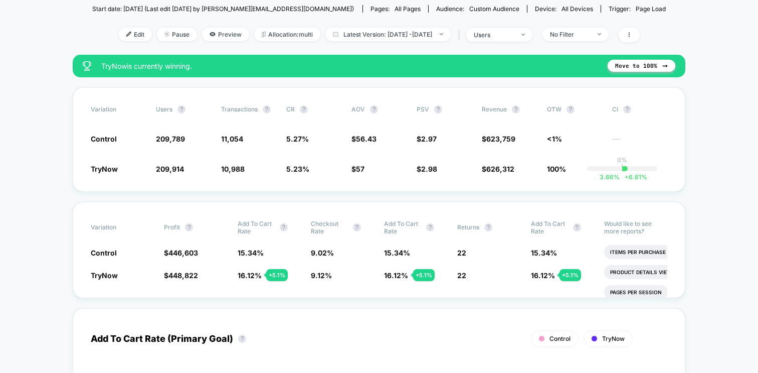 Image resolution: width=758 pixels, height=373 pixels. What do you see at coordinates (564, 9) in the screenshot?
I see `span: Device:` at bounding box center [564, 9].